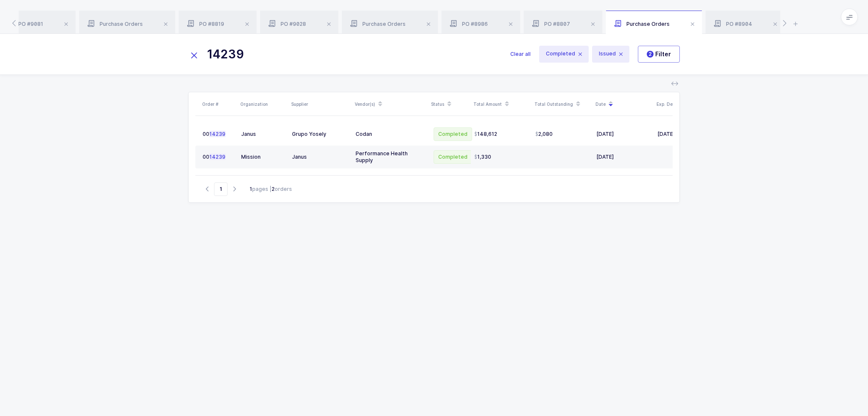 The height and width of the screenshot is (416, 868). What do you see at coordinates (273, 188) in the screenshot?
I see `b: 2` at bounding box center [273, 188].